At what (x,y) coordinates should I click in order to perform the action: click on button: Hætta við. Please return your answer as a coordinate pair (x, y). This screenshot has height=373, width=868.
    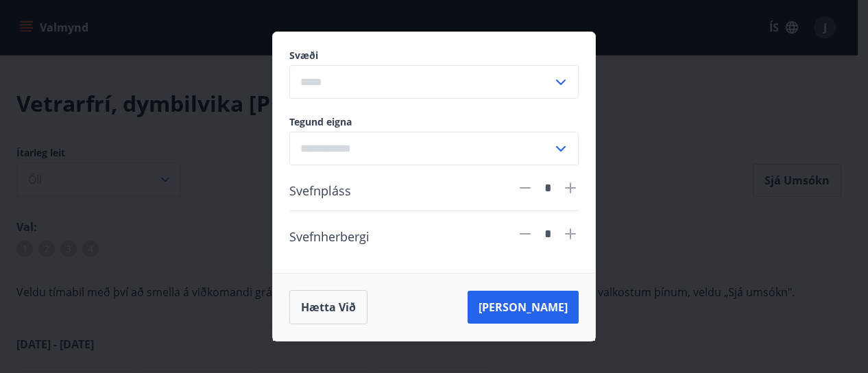
    Looking at the image, I should click on (328, 307).